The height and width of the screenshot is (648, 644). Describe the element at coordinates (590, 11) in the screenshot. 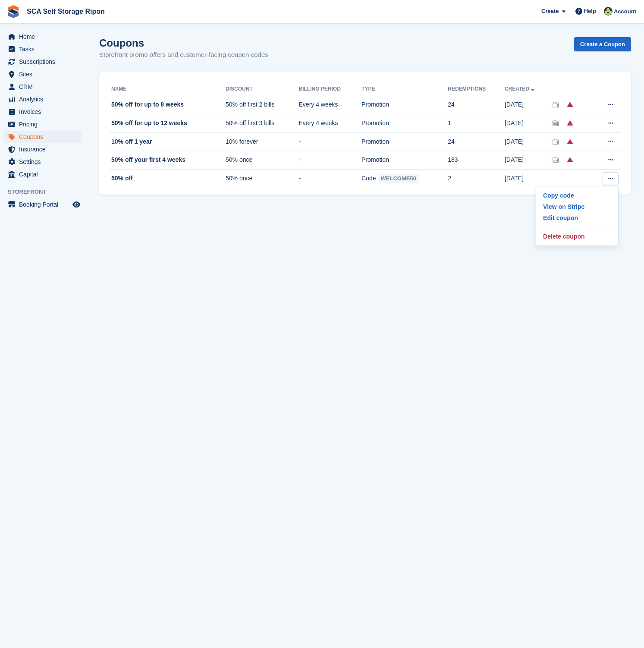

I see `span: Help` at that location.